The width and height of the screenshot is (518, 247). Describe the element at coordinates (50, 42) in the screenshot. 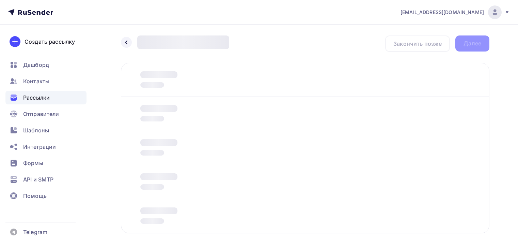

I see `div: Создать рассылку` at that location.